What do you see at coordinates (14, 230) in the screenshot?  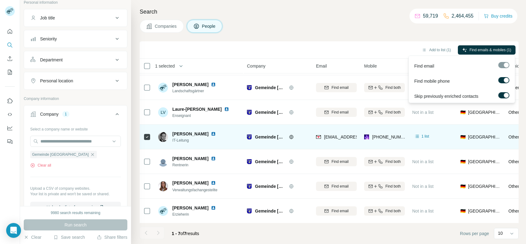 I see `div: Open Intercom Messenger` at bounding box center [14, 230].